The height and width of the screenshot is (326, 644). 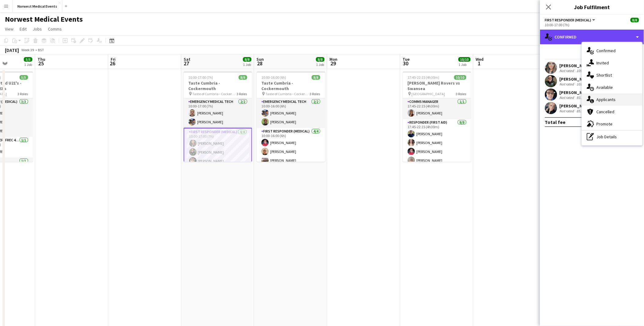 I want to click on span: 30, so click(x=406, y=63).